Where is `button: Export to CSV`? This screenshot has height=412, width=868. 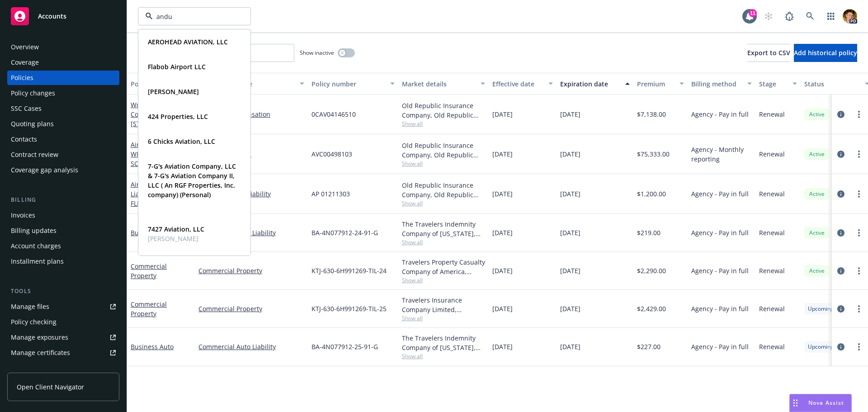 button: Export to CSV is located at coordinates (769, 53).